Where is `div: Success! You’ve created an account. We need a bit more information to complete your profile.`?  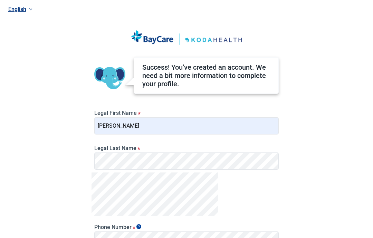
div: Success! You’ve created an account. We need a bit more information to complete your profile. is located at coordinates (206, 76).